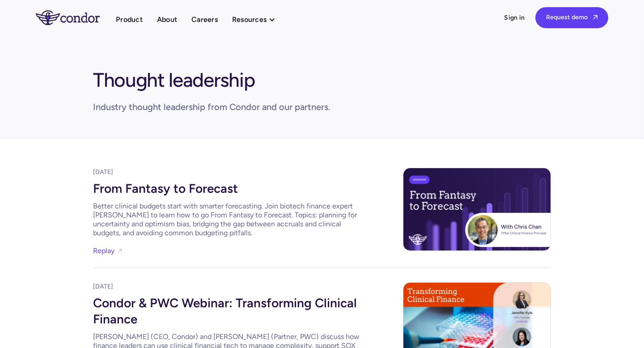  Describe the element at coordinates (205, 19) in the screenshot. I see `a: Careers` at that location.